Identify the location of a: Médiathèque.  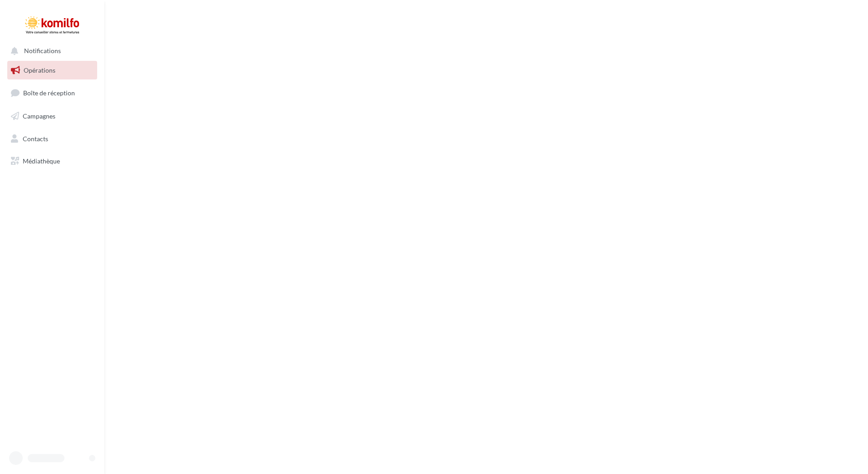
(52, 161).